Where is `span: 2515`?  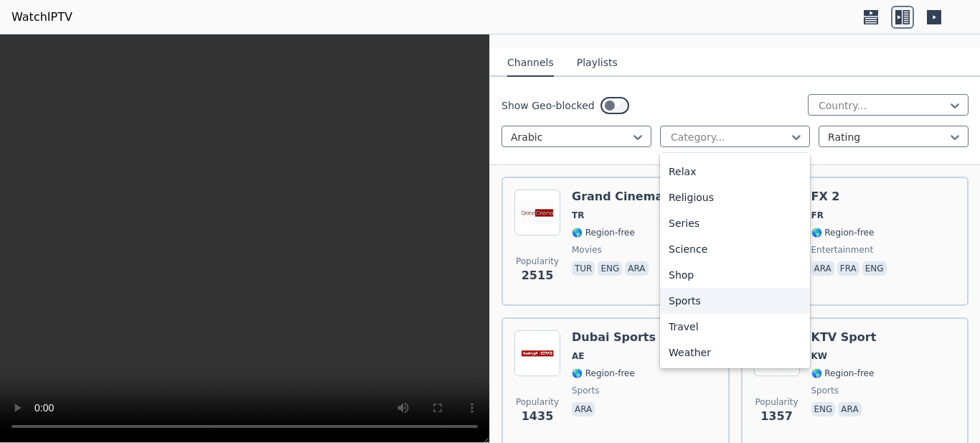
span: 2515 is located at coordinates (537, 276).